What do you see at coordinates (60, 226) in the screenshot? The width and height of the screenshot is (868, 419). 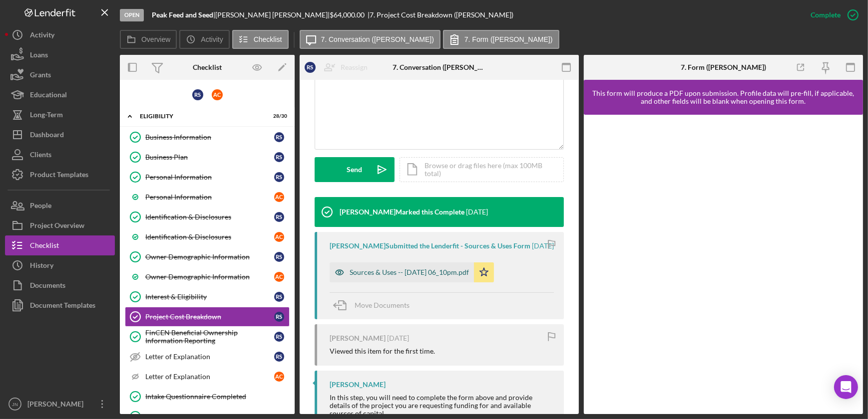 I see `button: Project Overview` at bounding box center [60, 226].